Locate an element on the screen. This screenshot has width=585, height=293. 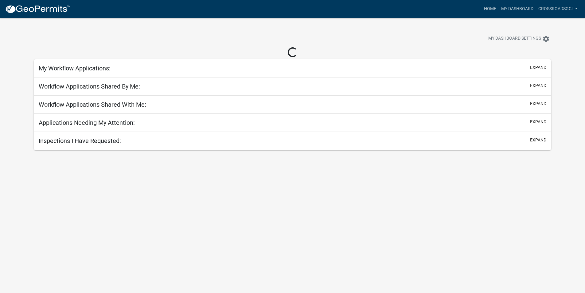
h5: Workflow Applications Shared By Me: is located at coordinates (89, 86).